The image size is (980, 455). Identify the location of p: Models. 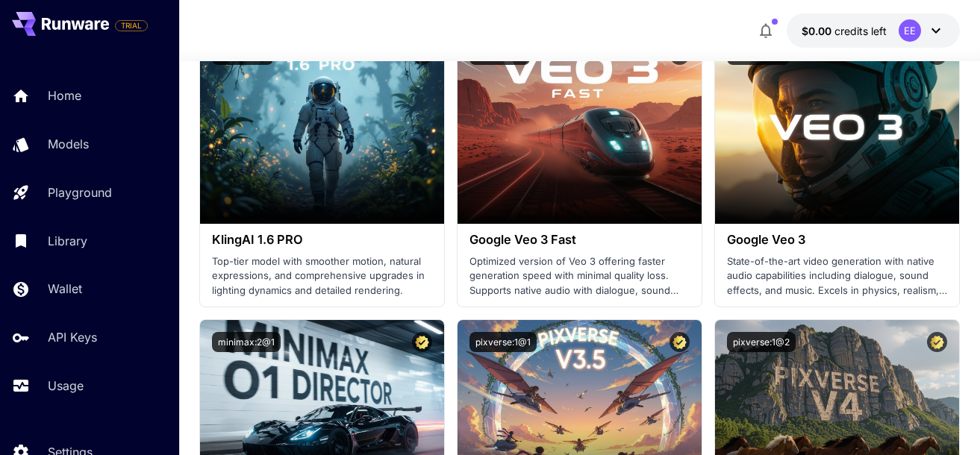
(68, 144).